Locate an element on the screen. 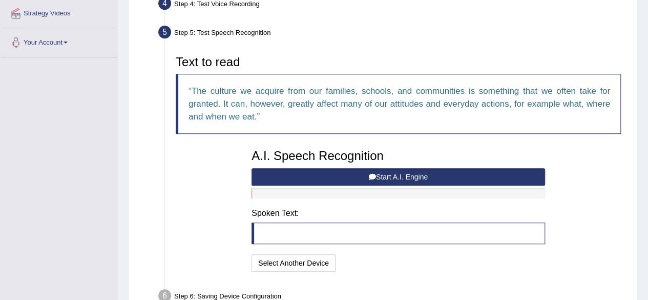 The height and width of the screenshot is (300, 648). a: Your Account is located at coordinates (59, 41).